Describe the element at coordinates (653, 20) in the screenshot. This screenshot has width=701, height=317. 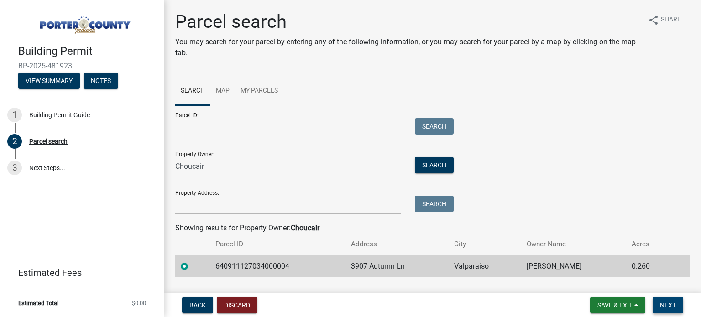
I see `i: share` at that location.